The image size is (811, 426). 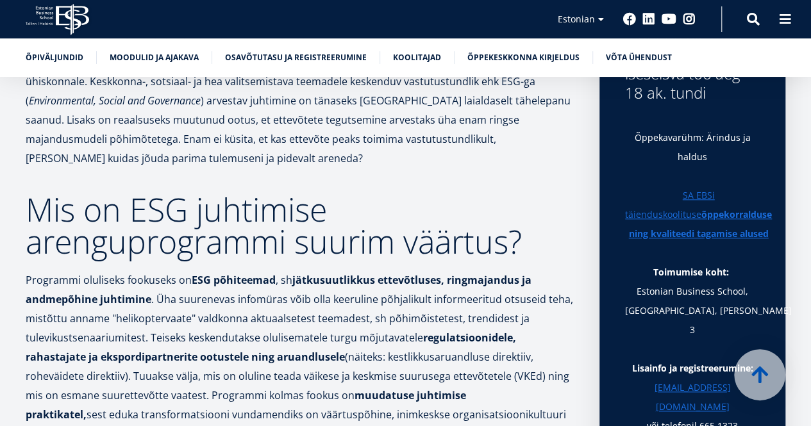 What do you see at coordinates (295, 58) in the screenshot?
I see `a: Osavõtutasu ja registreerumine` at bounding box center [295, 58].